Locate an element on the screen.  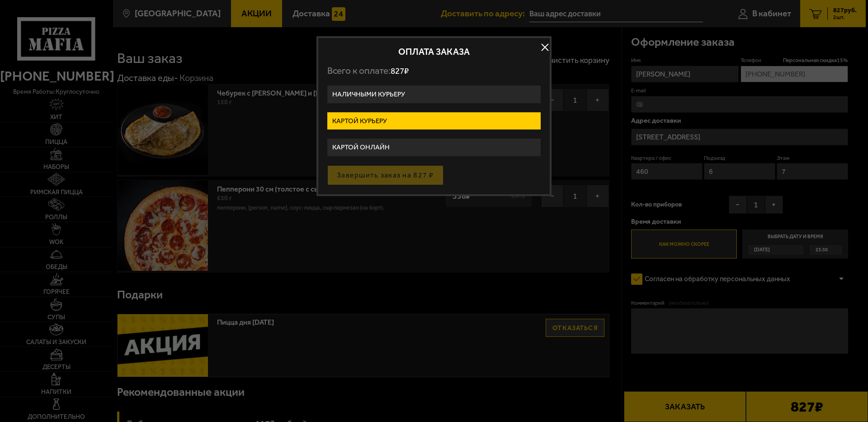
p: Всего к оплате: is located at coordinates (434, 71).